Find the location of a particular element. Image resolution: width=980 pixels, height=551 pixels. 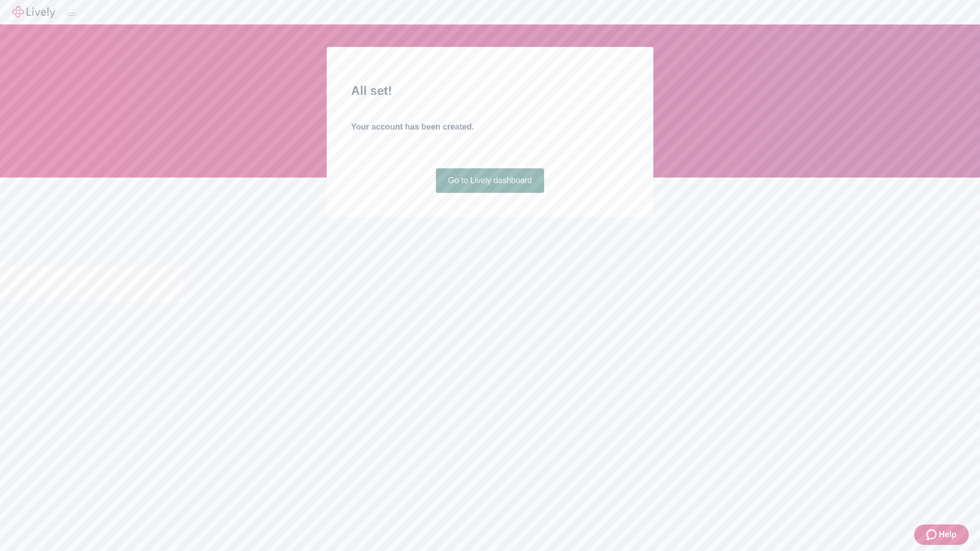

span: Help is located at coordinates (947, 535).